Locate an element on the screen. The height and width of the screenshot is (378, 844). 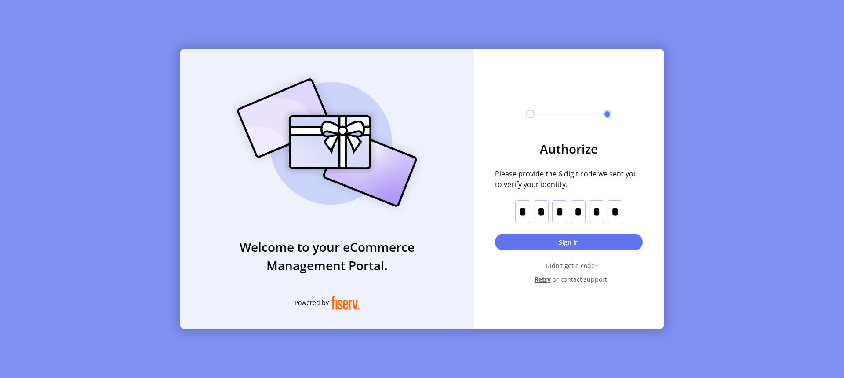
span: Please provide the 6 digit code we sent you to verify your identity. is located at coordinates (569, 179).